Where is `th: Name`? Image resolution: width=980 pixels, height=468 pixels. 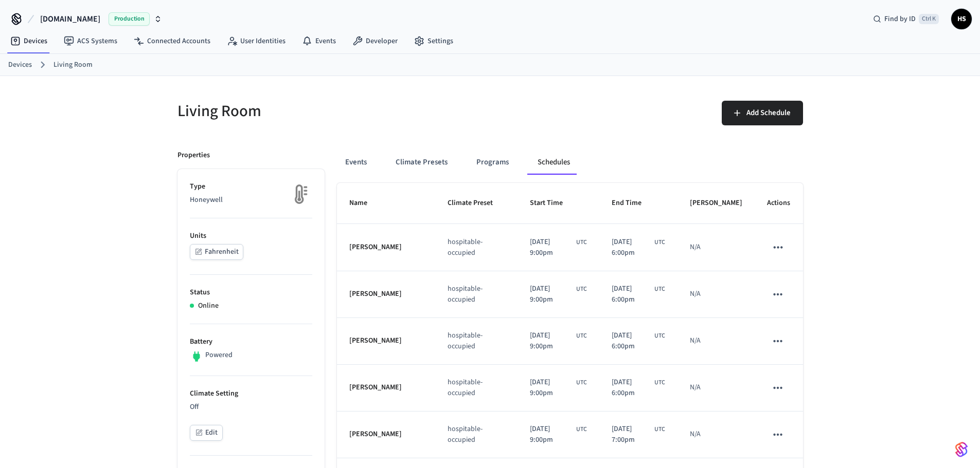 th: Name is located at coordinates (386, 204).